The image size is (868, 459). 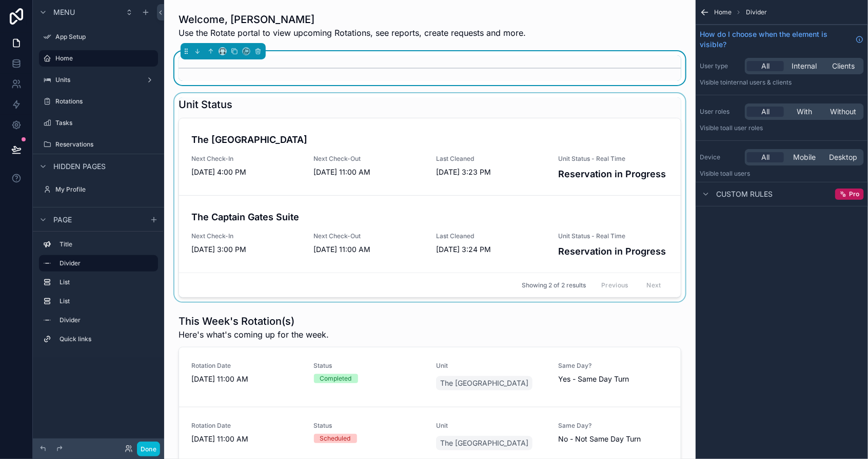 I want to click on span: Without, so click(x=843, y=112).